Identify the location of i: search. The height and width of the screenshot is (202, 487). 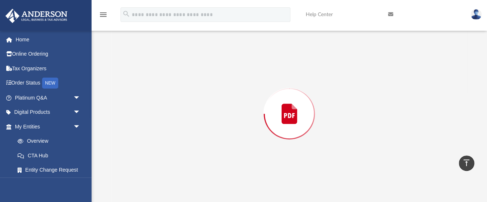
(126, 14).